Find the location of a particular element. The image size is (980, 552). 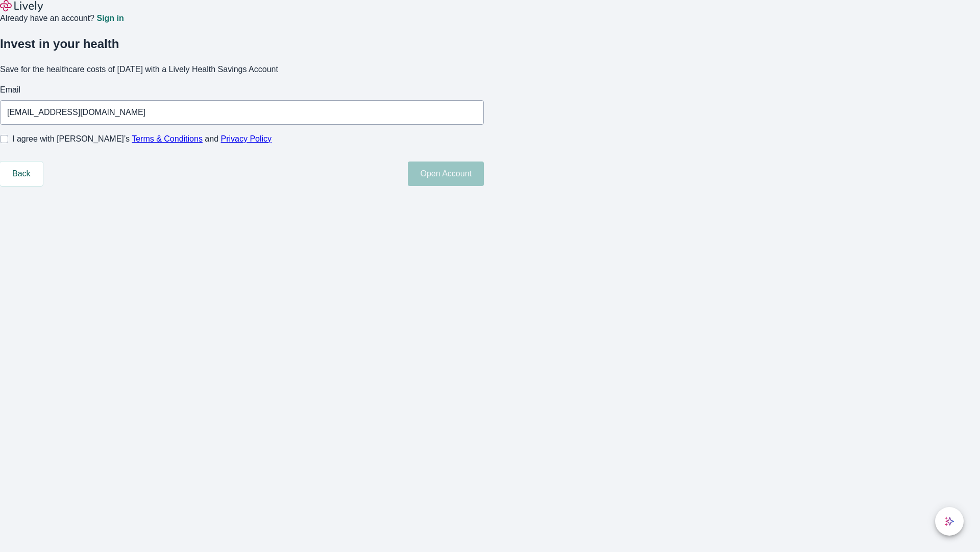

a: Sign in is located at coordinates (110, 19).